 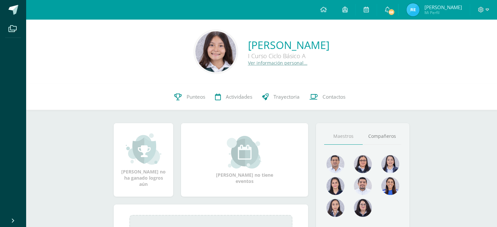 I want to click on img: 6bc5668d4199ea03c0854e21131151f7.png, so click(x=336, y=186).